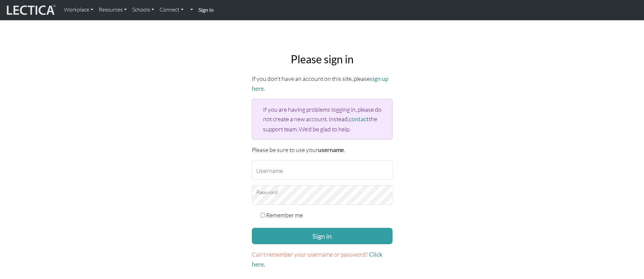  Describe the element at coordinates (112, 10) in the screenshot. I see `a: Resources` at that location.